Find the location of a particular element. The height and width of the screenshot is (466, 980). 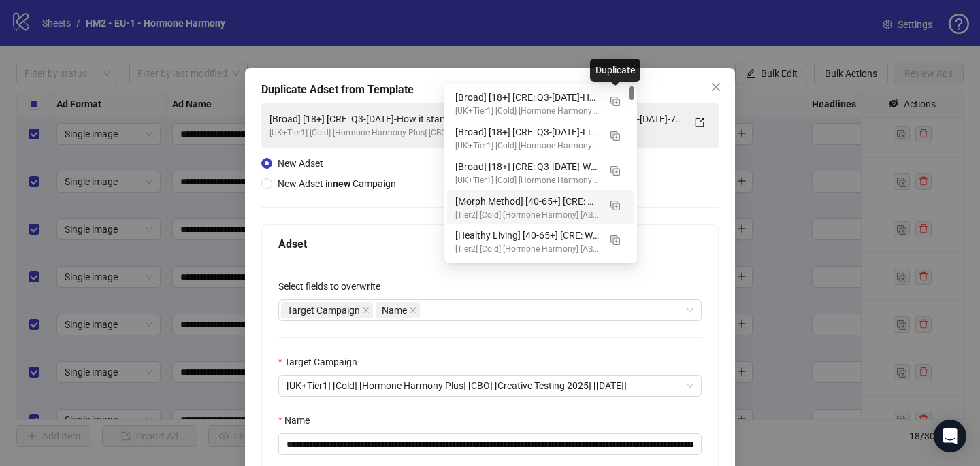

div: [Broad] [18+] [QUIZ: Q1 - 03 MAR -2025 - hormonal Quiz 10Q -15%off] [CRE: Q3-07-JUL-2025-Which-On... is located at coordinates (540, 277).